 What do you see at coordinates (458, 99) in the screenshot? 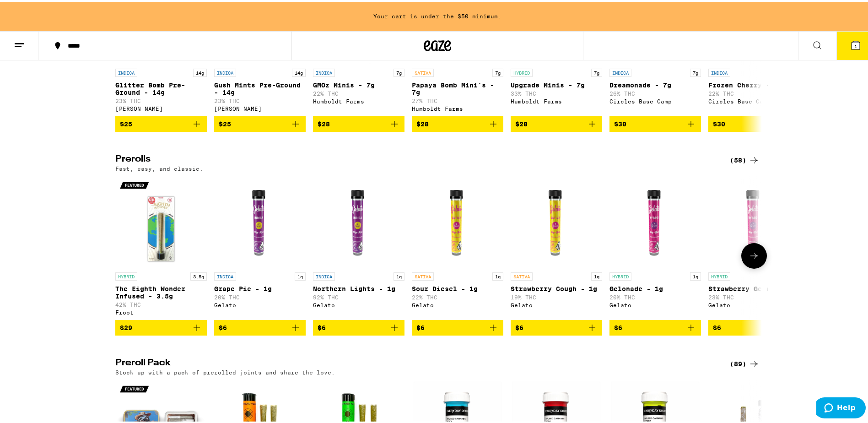
I see `p: 27% THC` at bounding box center [458, 99].